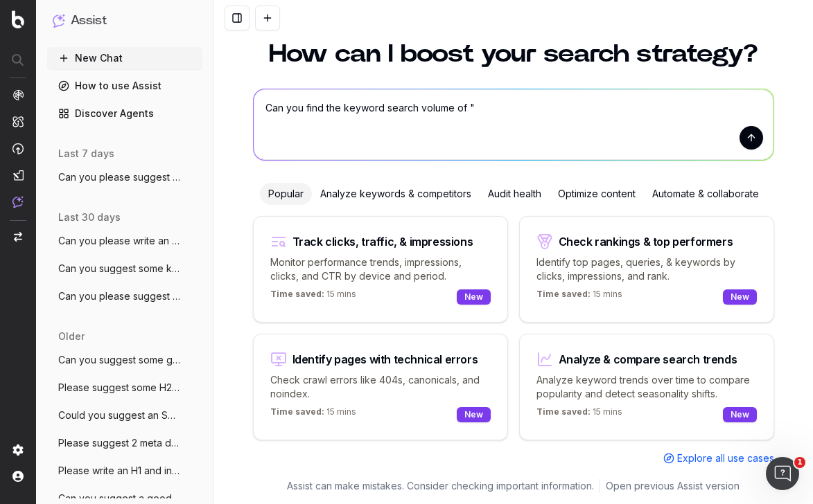 Image resolution: width=813 pixels, height=504 pixels. What do you see at coordinates (383, 242) in the screenshot?
I see `div: Track clicks, traffic, & impressions` at bounding box center [383, 242].